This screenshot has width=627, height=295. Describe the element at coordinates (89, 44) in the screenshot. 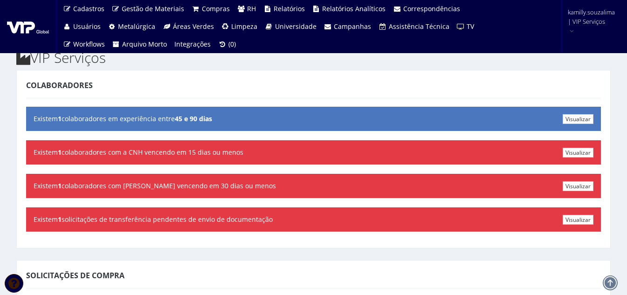

I see `span: Workflows` at that location.